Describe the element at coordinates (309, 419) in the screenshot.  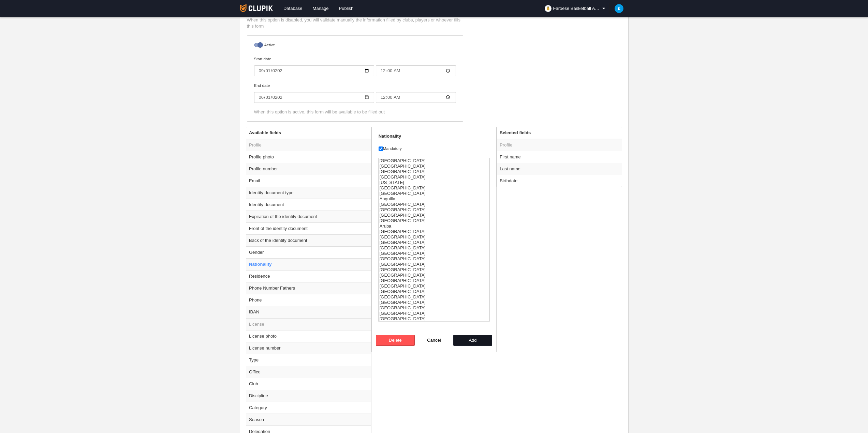
I see `td: Season` at that location.